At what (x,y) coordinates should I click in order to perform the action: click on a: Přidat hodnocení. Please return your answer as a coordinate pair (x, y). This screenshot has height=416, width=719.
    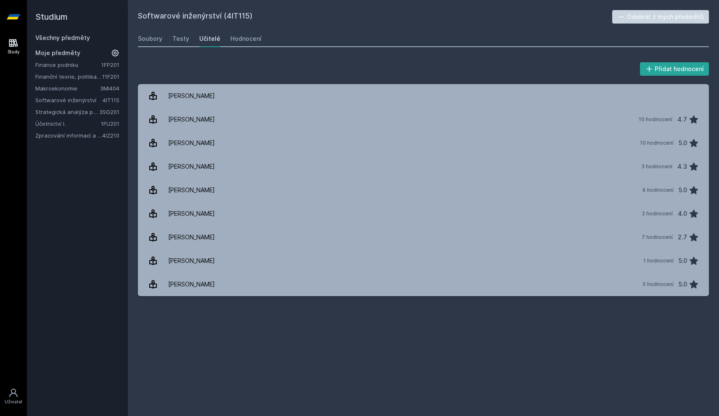
    Looking at the image, I should click on (675, 69).